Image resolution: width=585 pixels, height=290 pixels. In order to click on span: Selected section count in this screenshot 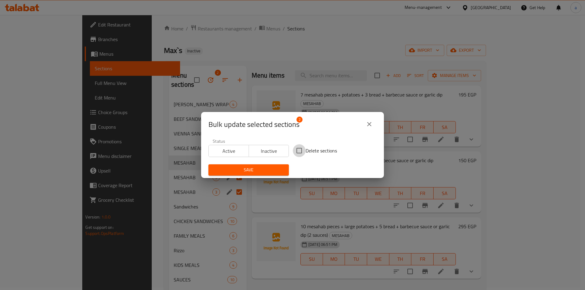, I will do `click(254, 125)`.